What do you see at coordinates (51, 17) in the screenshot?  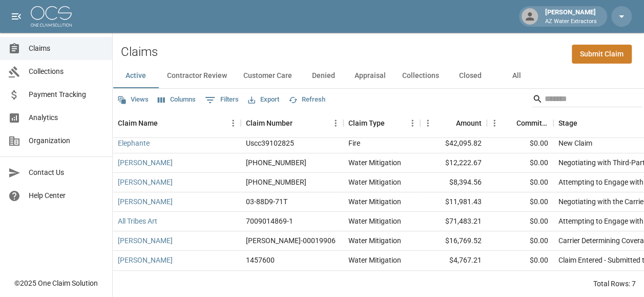 I see `img: ocs-logo-white-transparent.png` at bounding box center [51, 17].